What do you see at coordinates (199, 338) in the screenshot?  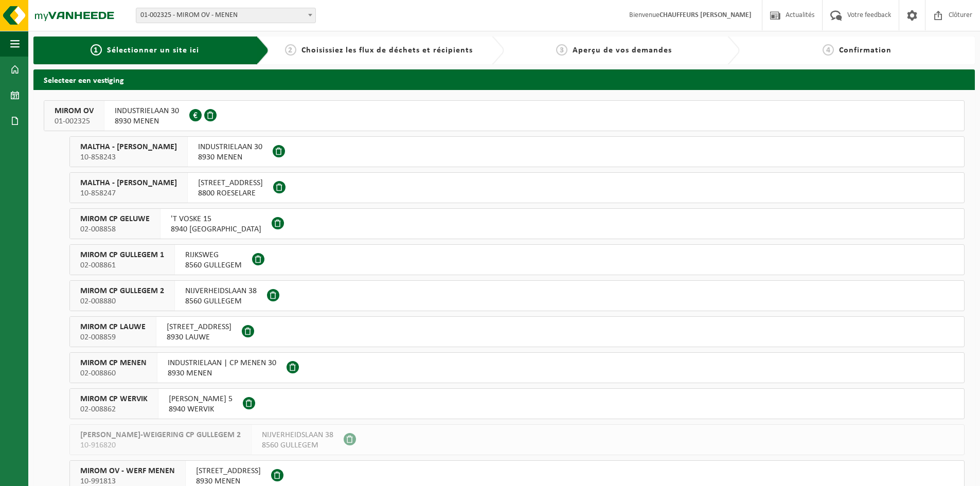 I see `span: 8930 LAUWE` at bounding box center [199, 338].